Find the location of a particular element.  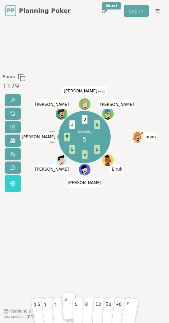

a: Log in is located at coordinates (136, 11).